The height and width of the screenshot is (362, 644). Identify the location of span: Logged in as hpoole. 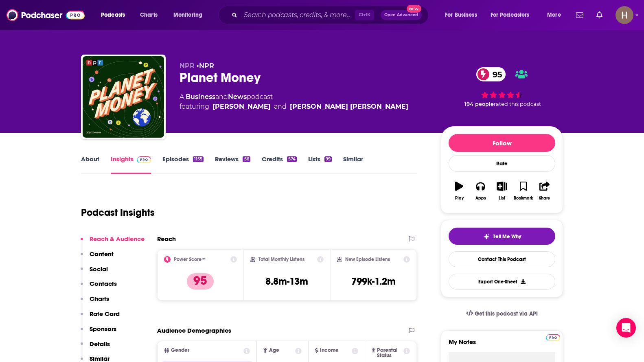
(625, 15).